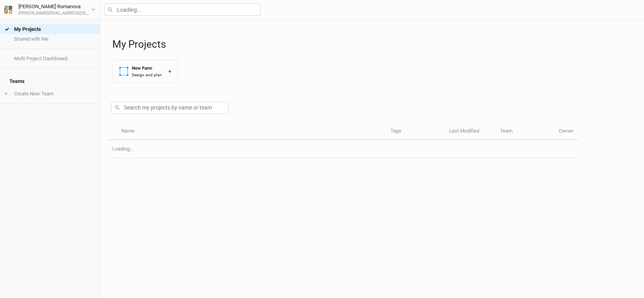  Describe the element at coordinates (416, 132) in the screenshot. I see `th: Tags` at that location.